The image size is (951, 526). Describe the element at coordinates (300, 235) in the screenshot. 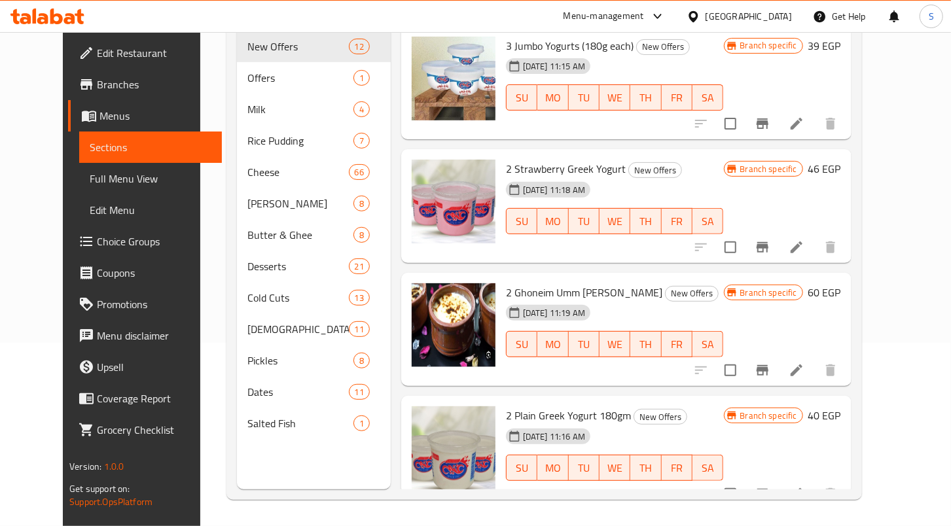

I see `div: Butter & Ghee` at that location.